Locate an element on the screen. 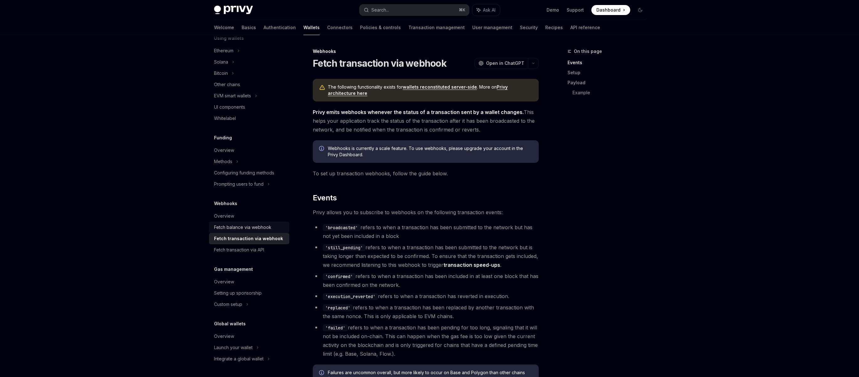 The image size is (859, 377). svg: Warning is located at coordinates (322, 88).